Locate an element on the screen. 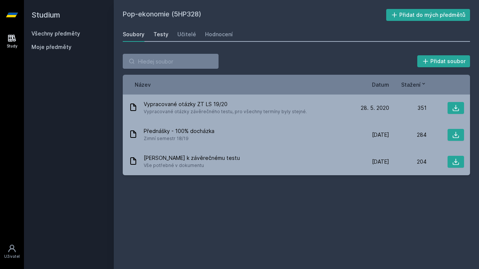 This screenshot has width=479, height=269. div: Soubory is located at coordinates (134, 34).